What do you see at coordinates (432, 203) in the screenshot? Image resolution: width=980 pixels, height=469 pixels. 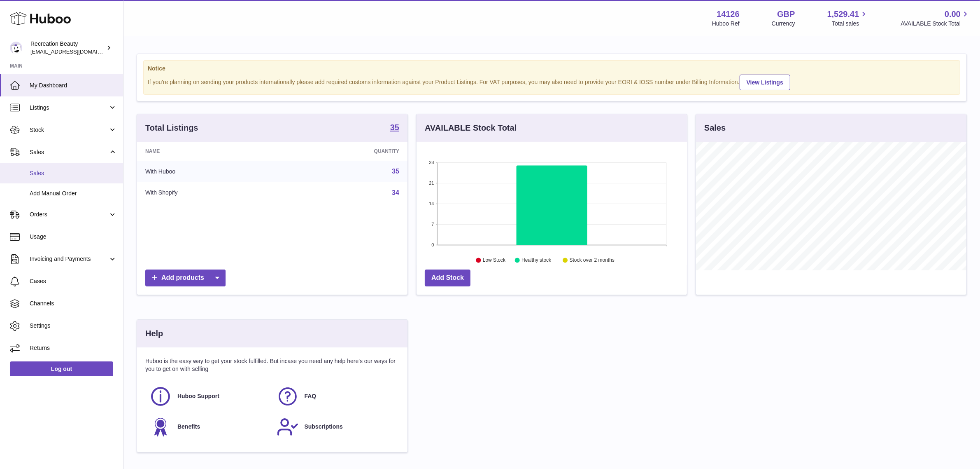 I see `text: 14` at bounding box center [432, 203].